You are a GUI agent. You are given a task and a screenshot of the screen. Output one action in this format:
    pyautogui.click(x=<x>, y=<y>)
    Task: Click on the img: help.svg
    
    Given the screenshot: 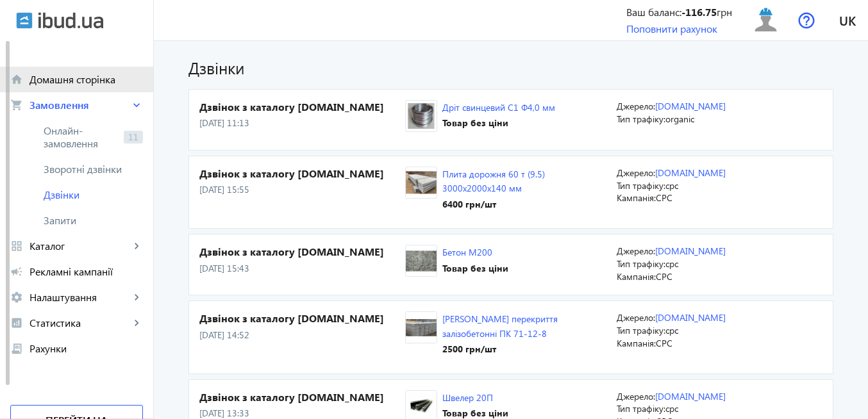 What is the action you would take?
    pyautogui.click(x=806, y=21)
    